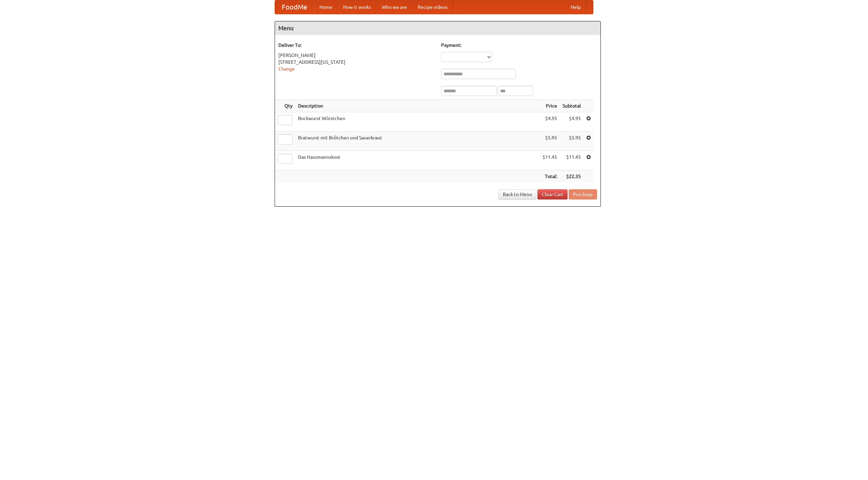 This screenshot has height=480, width=868. Describe the element at coordinates (357, 7) in the screenshot. I see `a: How it works` at that location.